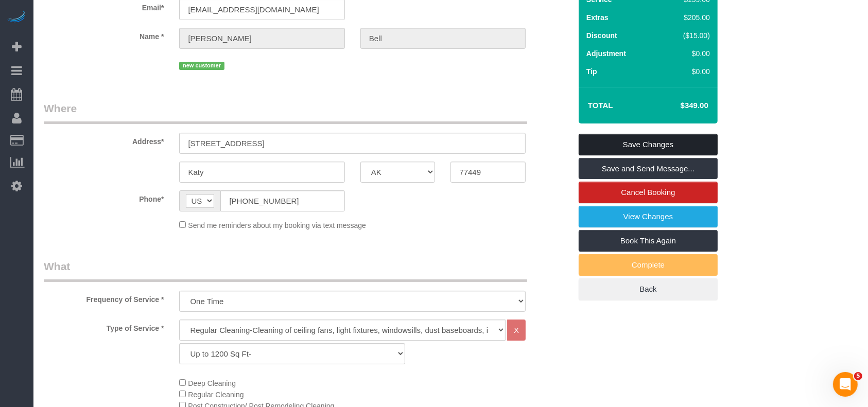 The height and width of the screenshot is (407, 868). I want to click on label: Extras, so click(598, 18).